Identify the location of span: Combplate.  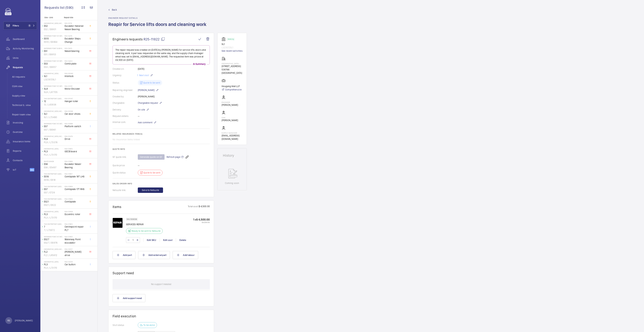
(76, 201).